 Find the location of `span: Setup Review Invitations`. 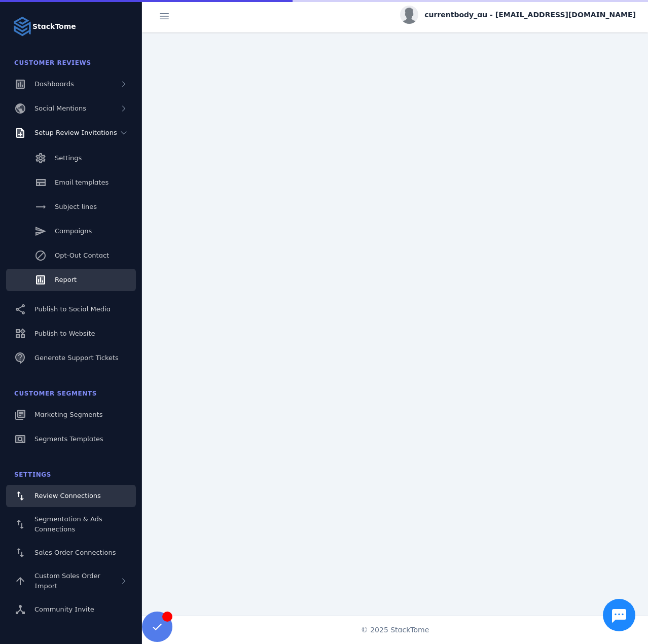

span: Setup Review Invitations is located at coordinates (75, 133).